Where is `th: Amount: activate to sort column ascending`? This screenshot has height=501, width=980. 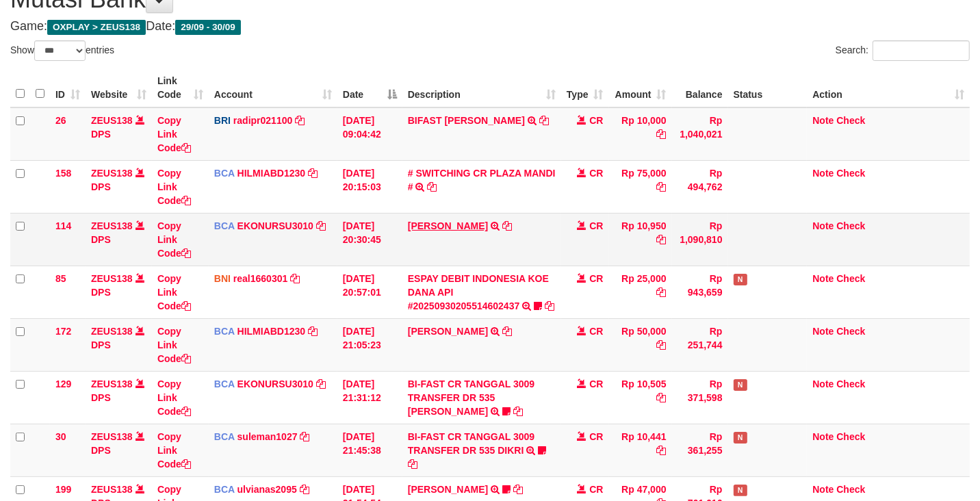 th: Amount: activate to sort column ascending is located at coordinates (640, 87).